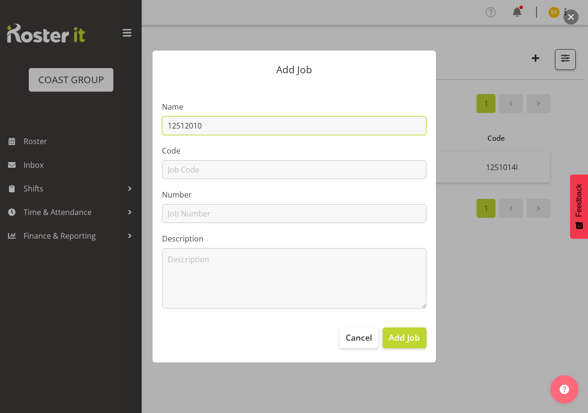  I want to click on span: Add Job, so click(405, 337).